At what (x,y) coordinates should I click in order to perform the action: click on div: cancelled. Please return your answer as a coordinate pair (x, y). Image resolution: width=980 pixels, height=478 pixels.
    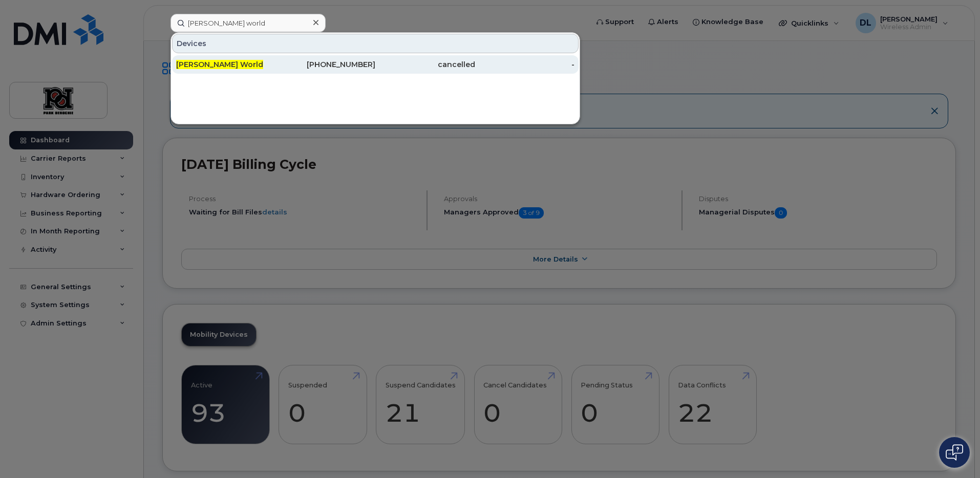
    Looking at the image, I should click on (425, 64).